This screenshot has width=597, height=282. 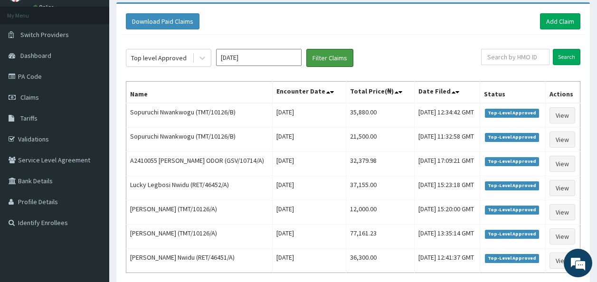 I want to click on td: 35,880.00, so click(x=380, y=115).